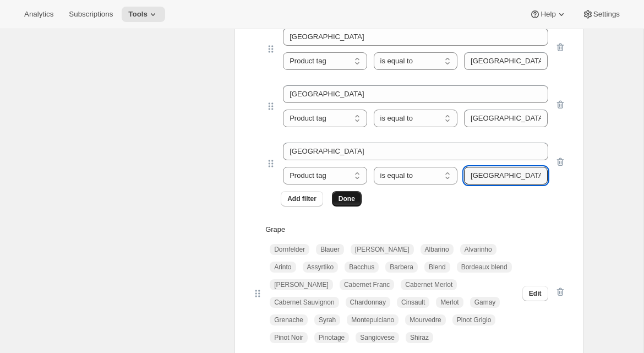 The width and height of the screenshot is (644, 353). What do you see at coordinates (601, 15) in the screenshot?
I see `button: Settings` at bounding box center [601, 15].